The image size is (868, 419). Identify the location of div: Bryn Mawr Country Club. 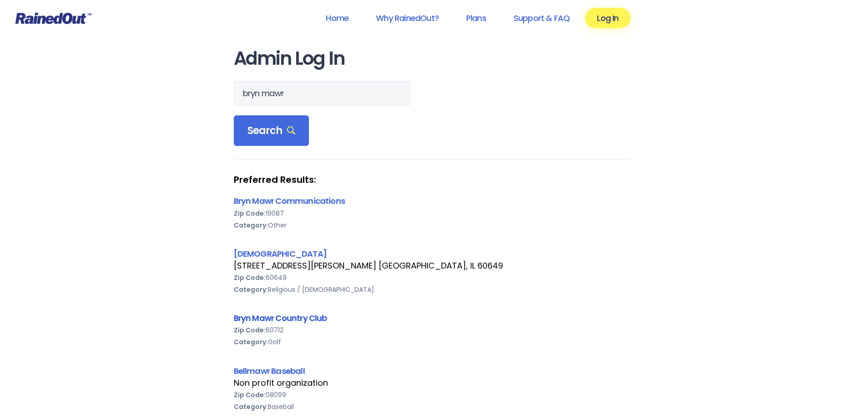
(434, 318).